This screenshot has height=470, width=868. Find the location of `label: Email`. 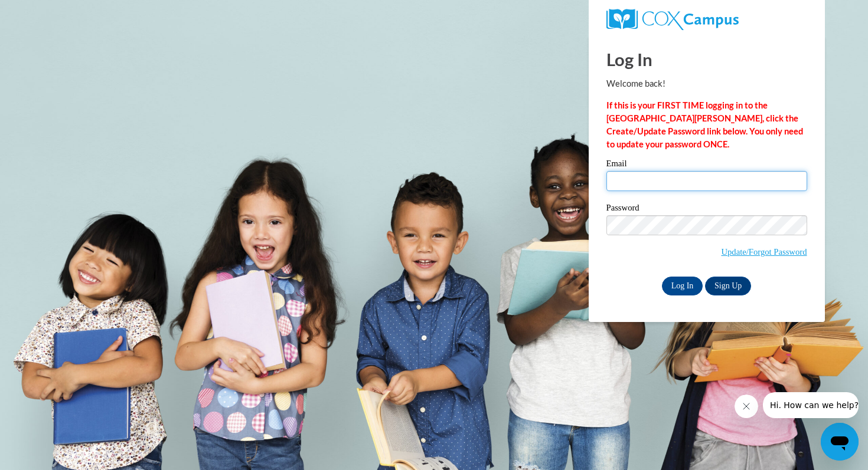

label: Email is located at coordinates (707, 165).